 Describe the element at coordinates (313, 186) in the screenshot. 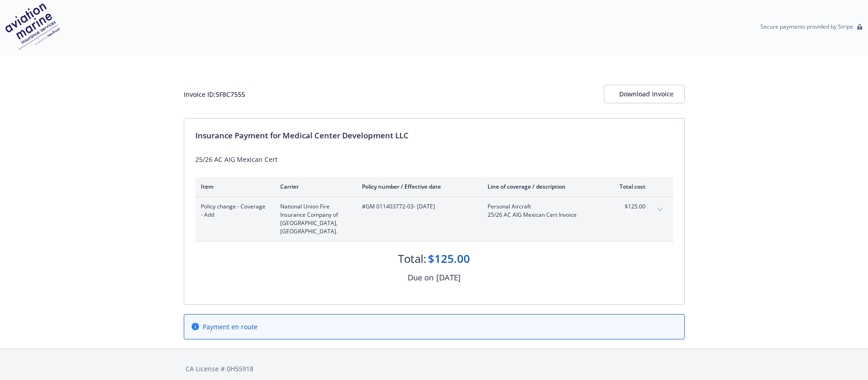

I see `div: Carrier` at that location.